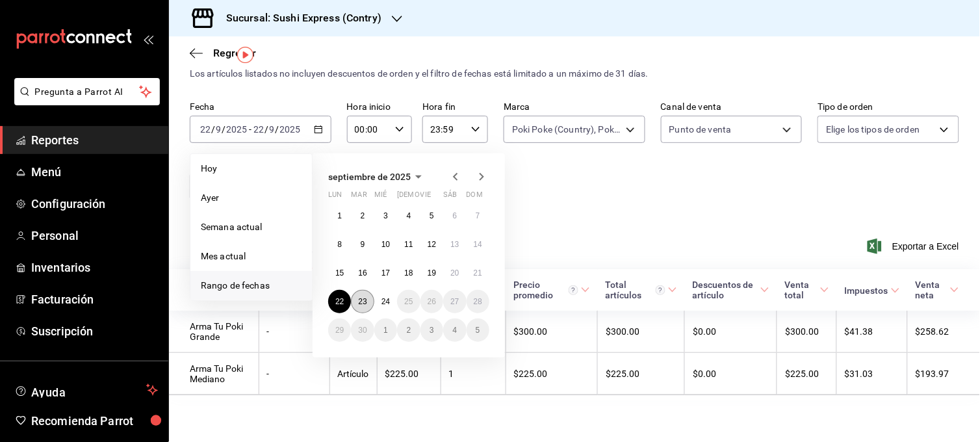  Describe the element at coordinates (478, 215) in the screenshot. I see `abbr: 7 de septiembre de 2025` at that location.